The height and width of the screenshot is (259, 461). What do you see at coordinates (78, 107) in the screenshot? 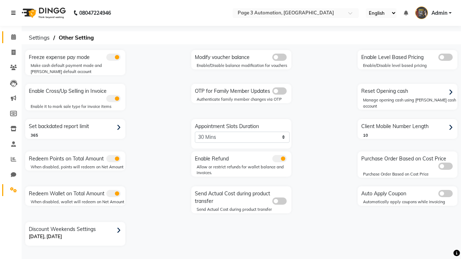
I see `div: Enable it to mark sale type for invoice items` at bounding box center [78, 107].